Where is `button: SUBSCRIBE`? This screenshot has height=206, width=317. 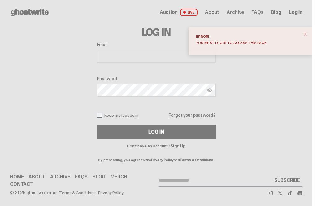
button: SUBSCRIBE is located at coordinates (287, 180).